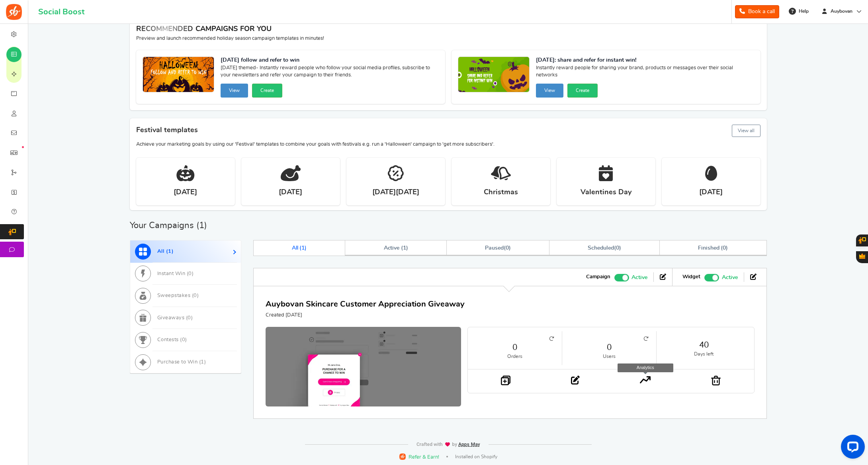  Describe the element at coordinates (606, 192) in the screenshot. I see `strong: Valentines Day` at that location.